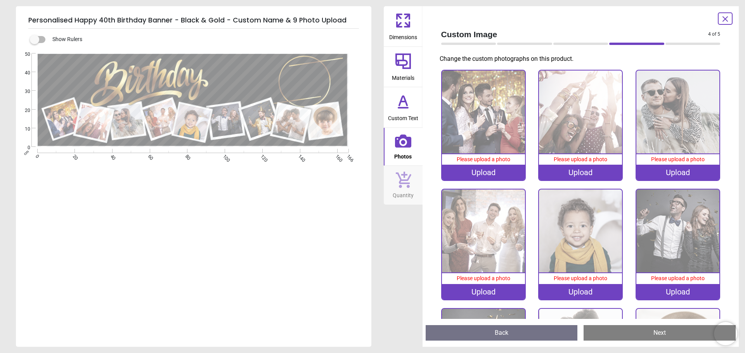 The width and height of the screenshot is (745, 353). I want to click on span: Quantity, so click(403, 194).